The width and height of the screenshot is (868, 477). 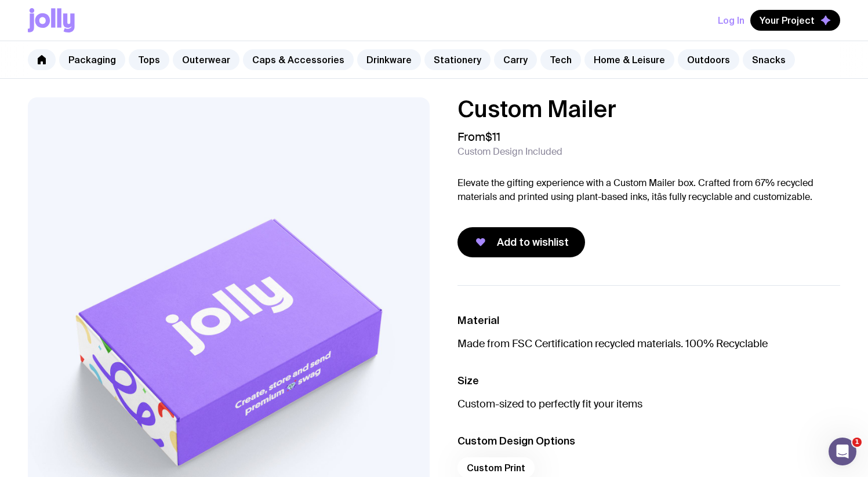 What do you see at coordinates (206, 60) in the screenshot?
I see `a: Outerwear` at bounding box center [206, 60].